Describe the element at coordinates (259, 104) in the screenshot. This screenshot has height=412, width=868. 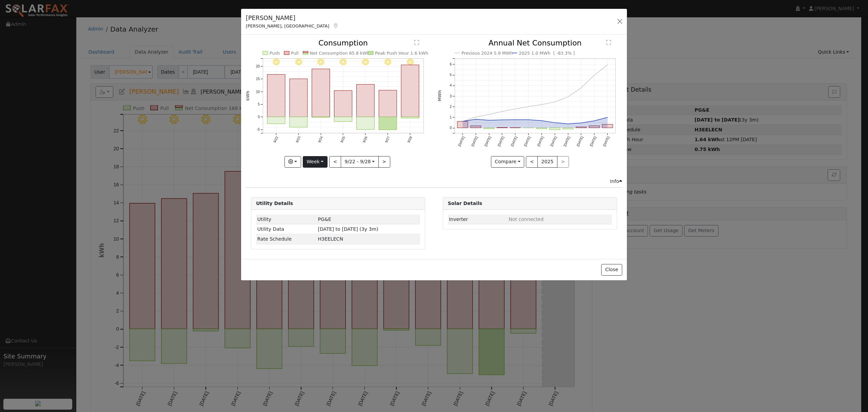
I see `text: 5` at that location.